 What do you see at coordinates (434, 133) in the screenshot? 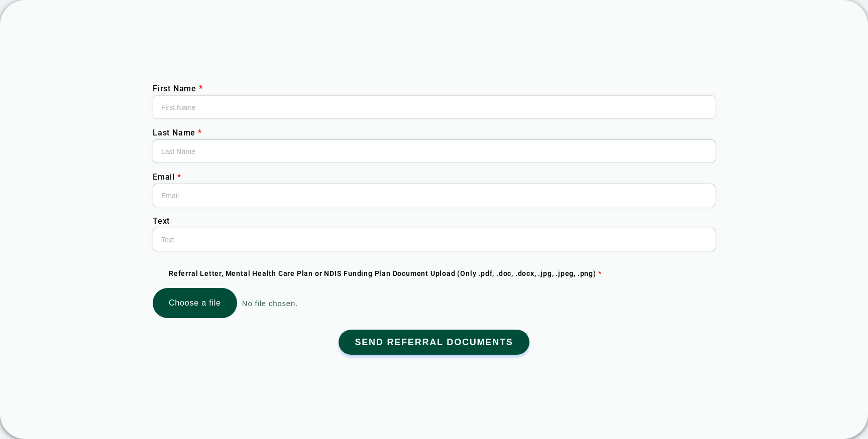
I see `label: Last Name` at bounding box center [434, 133].